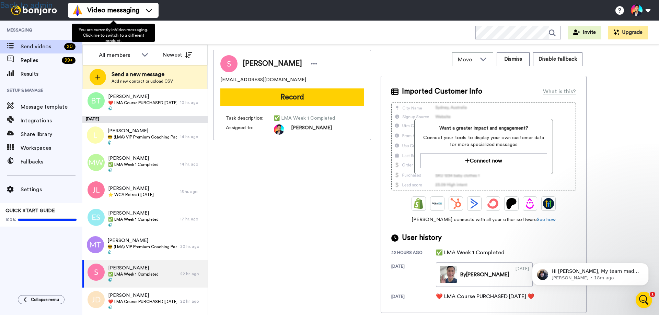 This screenshot has height=315, width=659. Describe the element at coordinates (96, 190) in the screenshot. I see `img: jl.png` at that location.